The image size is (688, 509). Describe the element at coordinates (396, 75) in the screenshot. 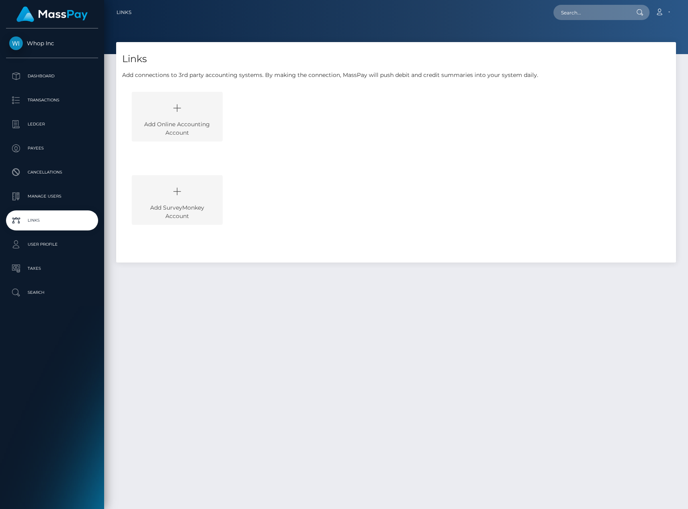

I see `p: Add connections to 3rd party accounting systems. By making the connection, MassPay will push debi...` at that location.